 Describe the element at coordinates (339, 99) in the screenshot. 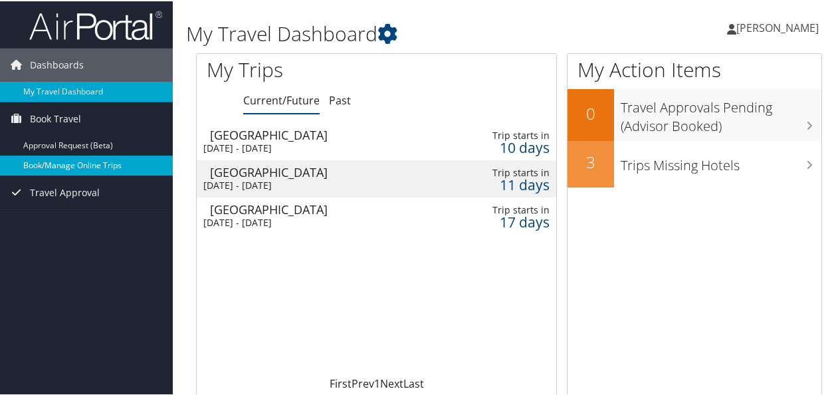

I see `a: Past` at that location.